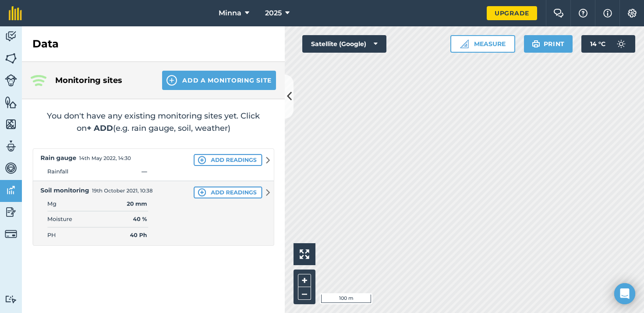 Image resolution: width=644 pixels, height=313 pixels. I want to click on div: Open Intercom Messenger, so click(625, 294).